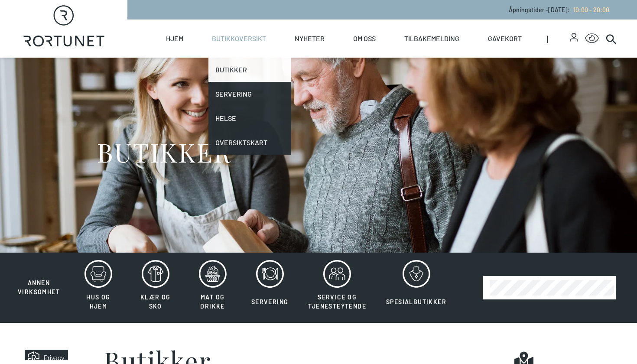 This screenshot has width=637, height=364. Describe the element at coordinates (270, 302) in the screenshot. I see `span: Servering` at that location.